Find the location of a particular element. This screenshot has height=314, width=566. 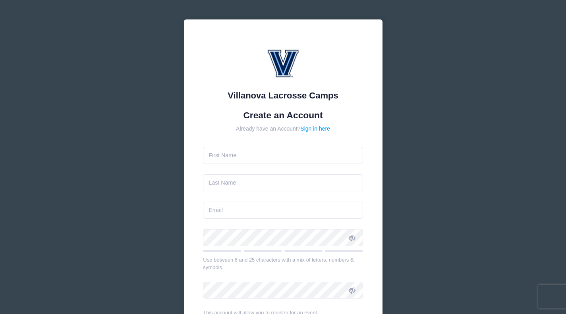

input: Email is located at coordinates (283, 210).